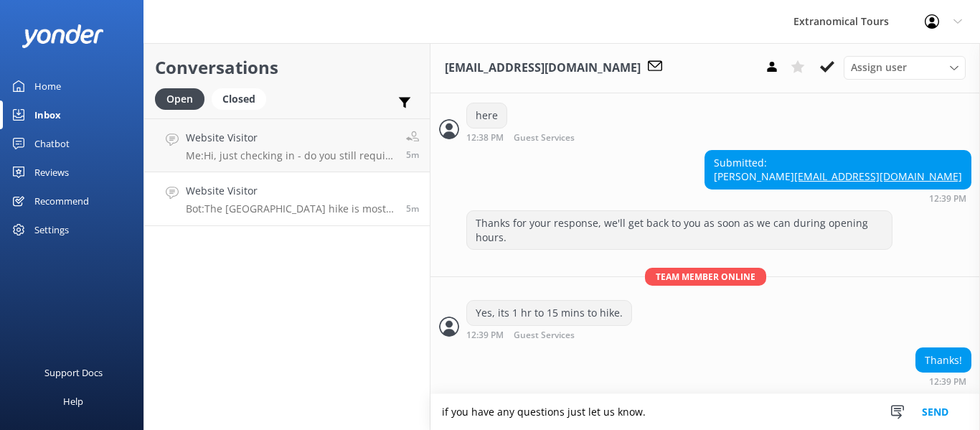 The height and width of the screenshot is (430, 980). Describe the element at coordinates (544, 137) in the screenshot. I see `div: Aug 29 2025 09:38pm (UTC -07:00) America/Tijuana` at that location.